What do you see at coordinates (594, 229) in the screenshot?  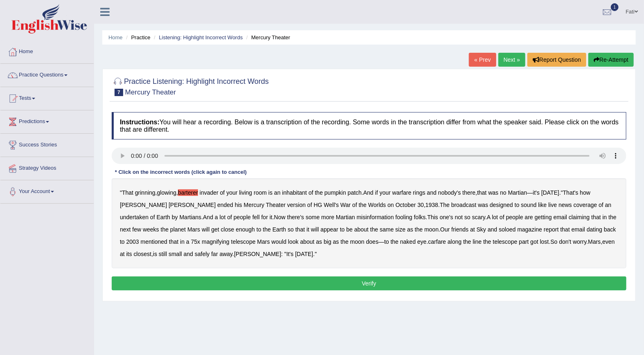 I see `b: dating` at bounding box center [594, 229].